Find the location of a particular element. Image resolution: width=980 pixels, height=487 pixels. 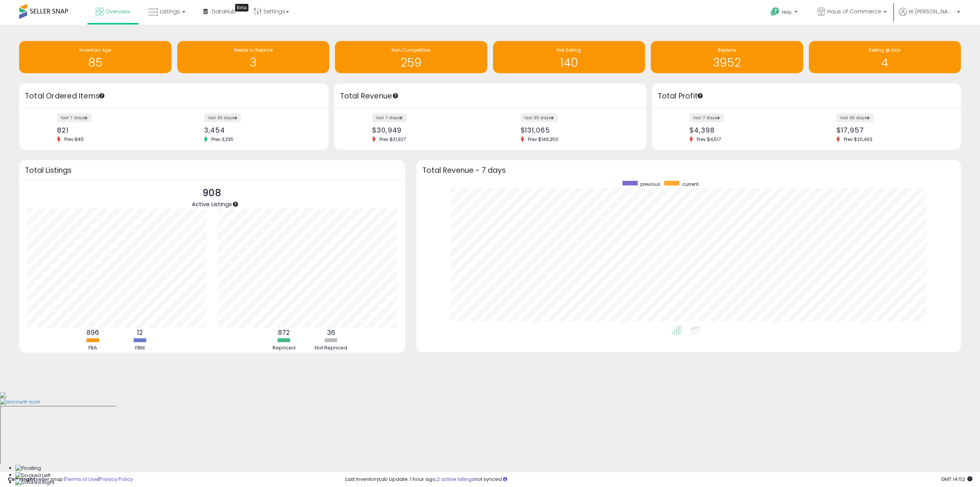

h1: 85 is located at coordinates (95, 63).